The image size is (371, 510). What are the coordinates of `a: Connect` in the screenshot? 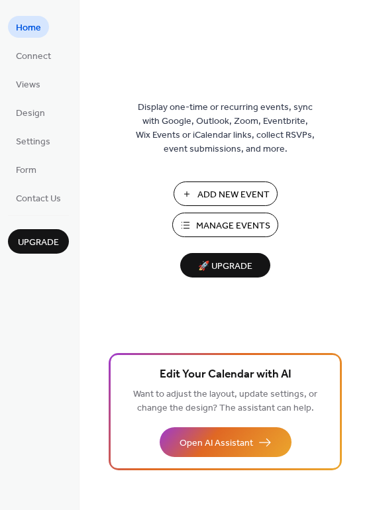 It's located at (33, 55).